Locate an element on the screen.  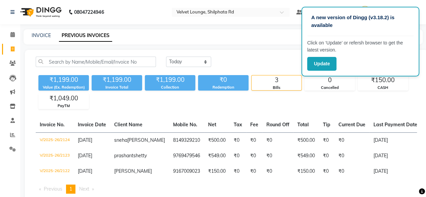
span: Next is located at coordinates (84, 189).